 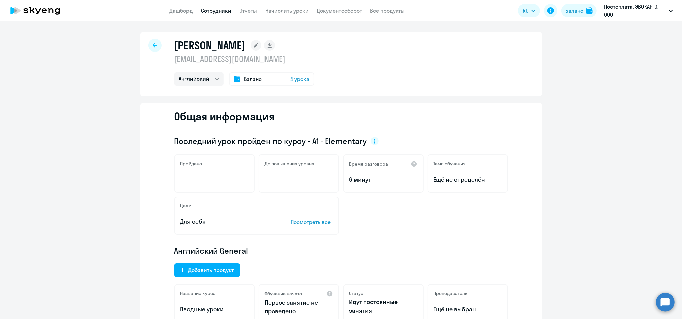 What do you see at coordinates (579, 11) in the screenshot?
I see `button: Балансbalance` at bounding box center [579, 11].